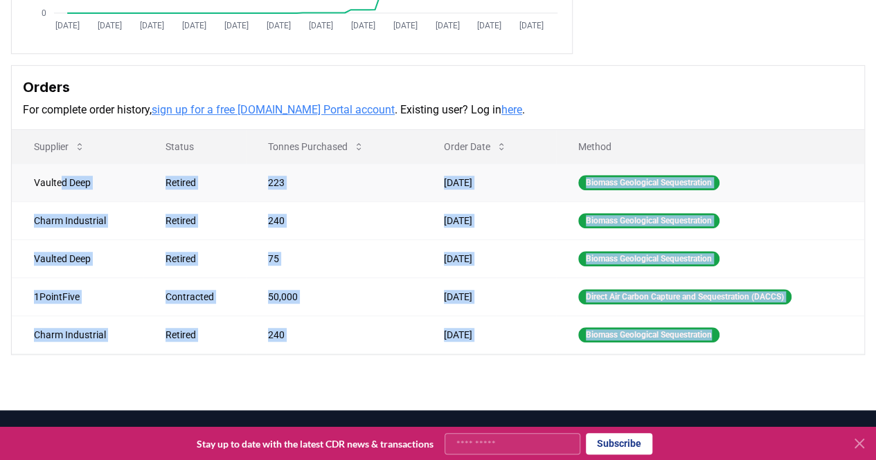 The width and height of the screenshot is (876, 460). I want to click on div: Direct Air Carbon Capture and Sequestration (DACCS), so click(685, 297).